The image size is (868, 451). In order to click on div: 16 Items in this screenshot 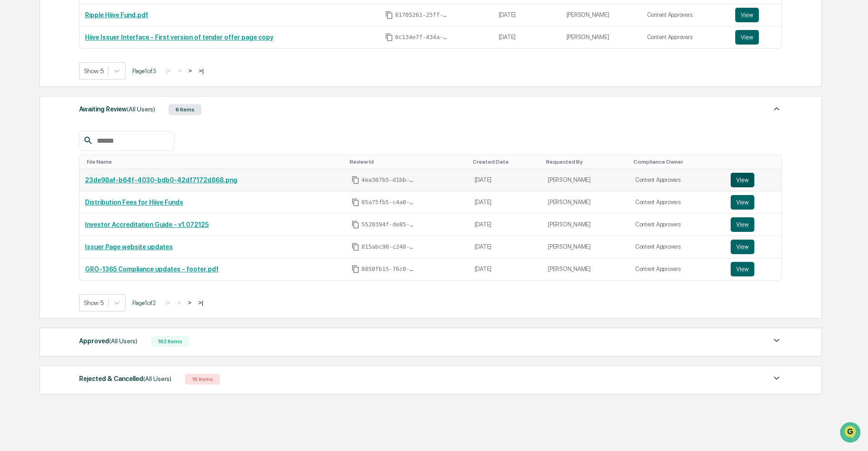, I will do `click(202, 379)`.